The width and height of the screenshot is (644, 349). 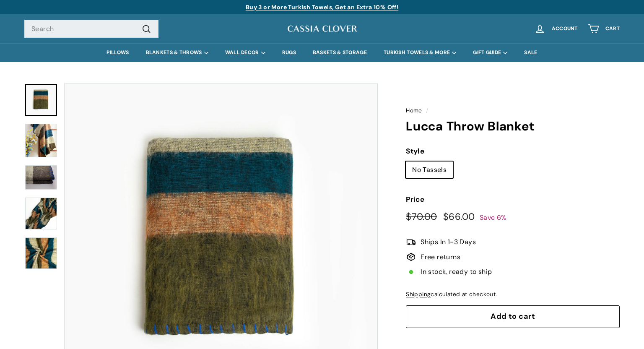 What do you see at coordinates (513, 199) in the screenshot?
I see `label: Price` at bounding box center [513, 199].